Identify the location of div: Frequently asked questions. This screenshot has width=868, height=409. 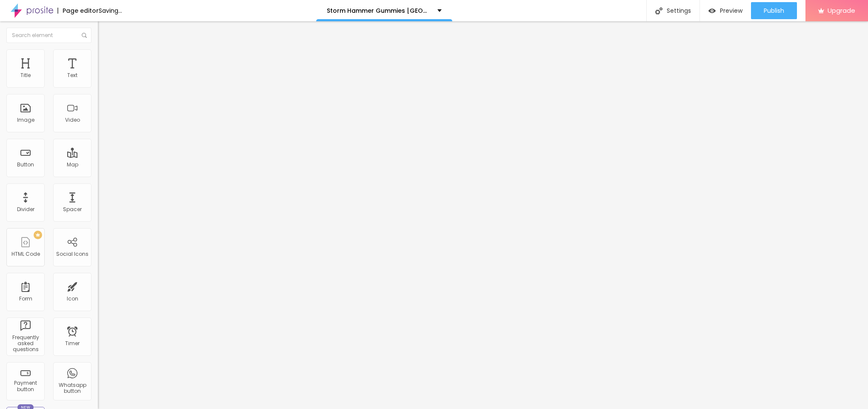
(25, 343).